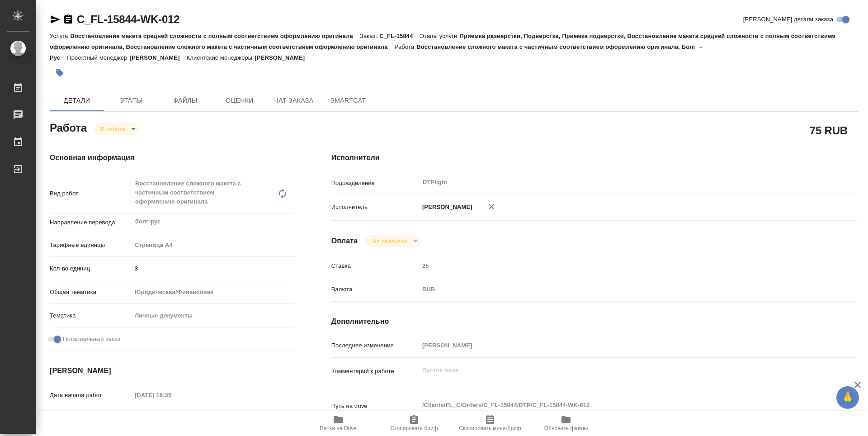  What do you see at coordinates (214, 292) in the screenshot?
I see `div: Юридическая/Финансовая` at bounding box center [214, 292].